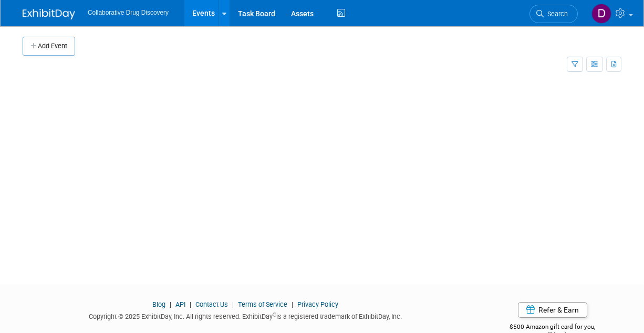 The width and height of the screenshot is (644, 333). Describe the element at coordinates (158, 305) in the screenshot. I see `a: Blog` at that location.